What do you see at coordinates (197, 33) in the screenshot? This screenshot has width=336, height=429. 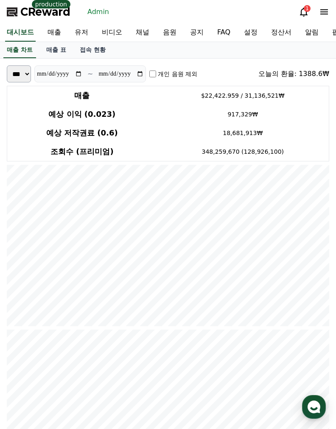 I see `a: 공지` at bounding box center [197, 33].